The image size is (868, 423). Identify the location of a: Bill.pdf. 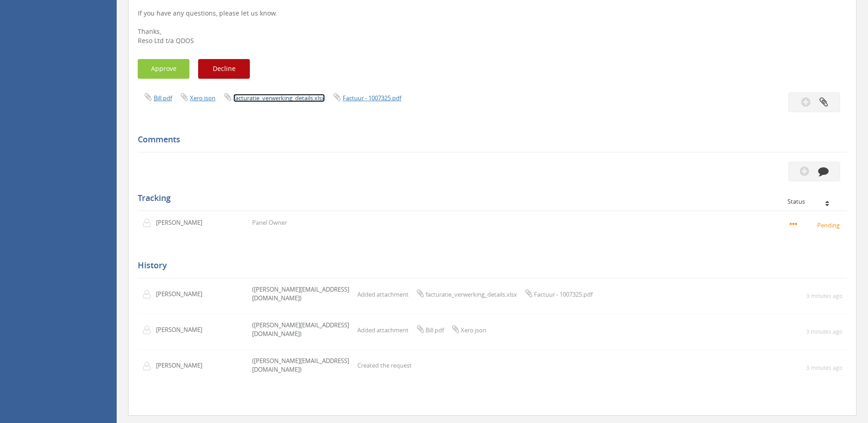
(163, 98).